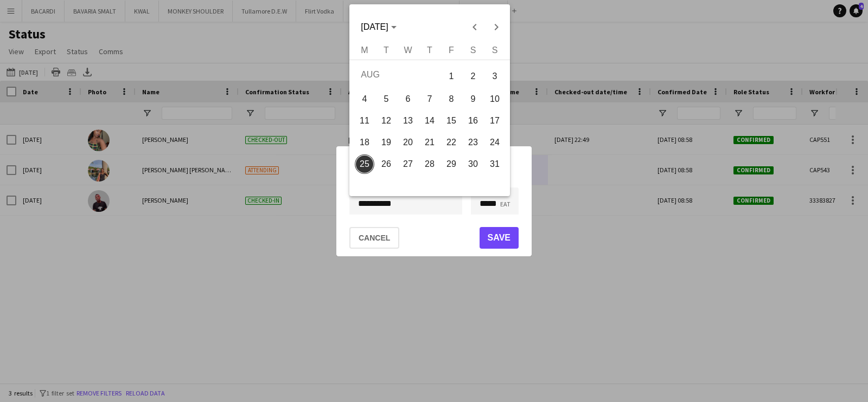 The image size is (868, 402). I want to click on button: Next month, so click(496, 27).